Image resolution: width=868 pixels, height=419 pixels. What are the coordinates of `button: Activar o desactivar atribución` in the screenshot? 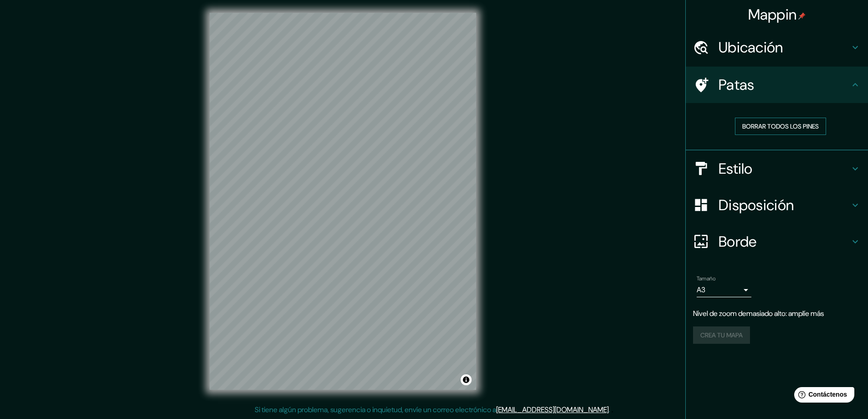 It's located at (466, 380).